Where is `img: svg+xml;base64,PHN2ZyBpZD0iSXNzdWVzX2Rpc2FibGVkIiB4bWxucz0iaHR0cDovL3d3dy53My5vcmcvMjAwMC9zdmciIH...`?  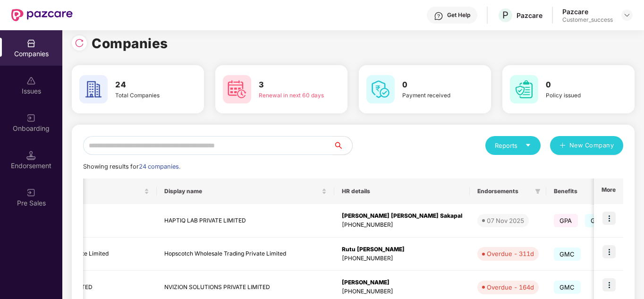 img: svg+xml;base64,PHN2ZyBpZD0iSXNzdWVzX2Rpc2FibGVkIiB4bWxucz0iaHR0cDovL3d3dy53My5vcmcvMjAwMC9zdmciIH... is located at coordinates (31, 81).